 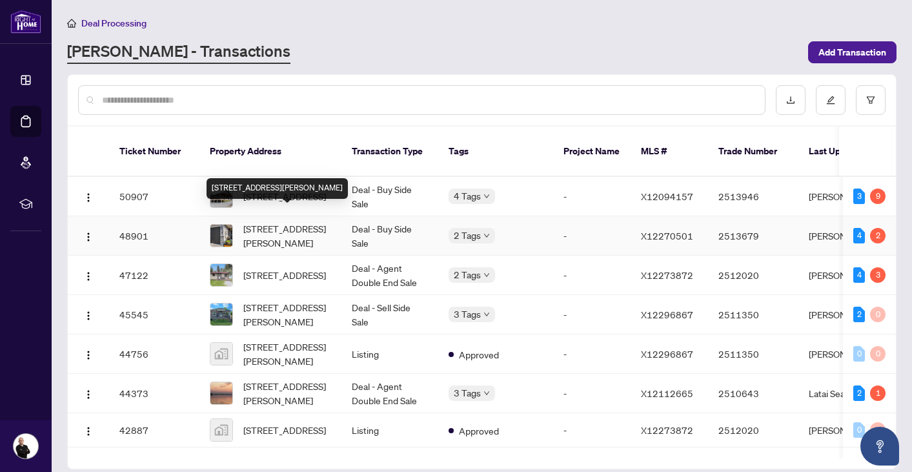 I want to click on td: 2510643, so click(x=753, y=393).